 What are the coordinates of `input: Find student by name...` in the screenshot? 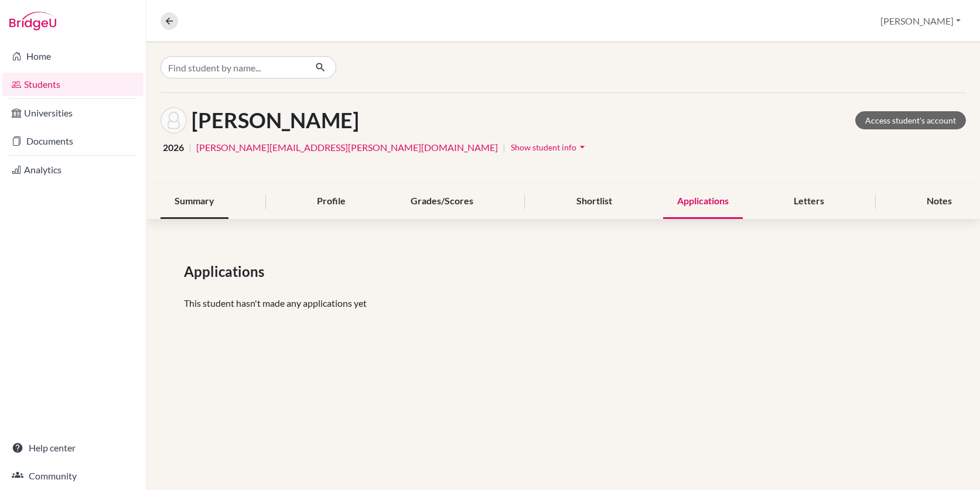 It's located at (233, 67).